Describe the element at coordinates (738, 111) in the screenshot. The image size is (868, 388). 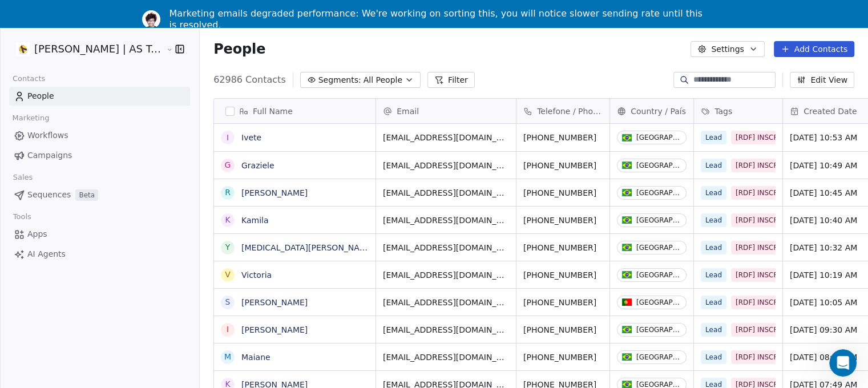
I see `div: Tags` at that location.